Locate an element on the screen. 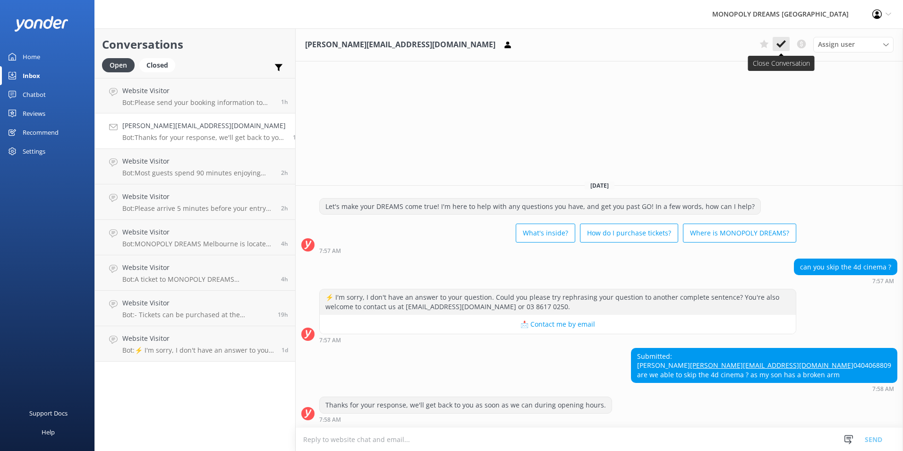  span: Oct 01 2025 02:17pm (UTC +10:00) Australia/Sydney is located at coordinates (283, 314).